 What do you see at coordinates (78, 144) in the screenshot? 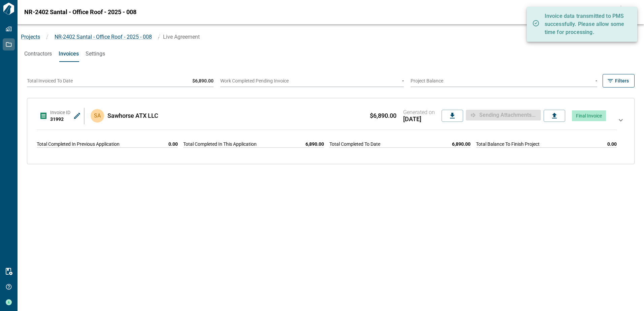
I see `span: Total Completed In Previous Application` at bounding box center [78, 144].